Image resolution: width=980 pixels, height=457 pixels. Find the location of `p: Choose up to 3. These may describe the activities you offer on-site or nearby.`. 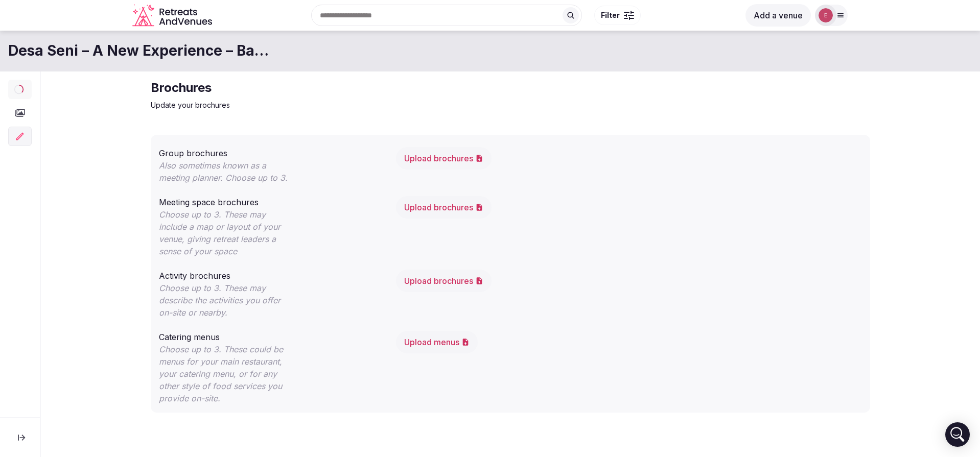

p: Choose up to 3. These may describe the activities you offer on-site or nearby. is located at coordinates (224, 300).